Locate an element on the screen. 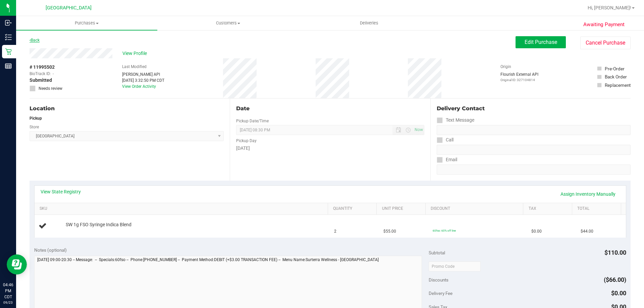 Image resolution: width=644 pixels, height=308 pixels. inline-svg: Inbound is located at coordinates (9, 23).